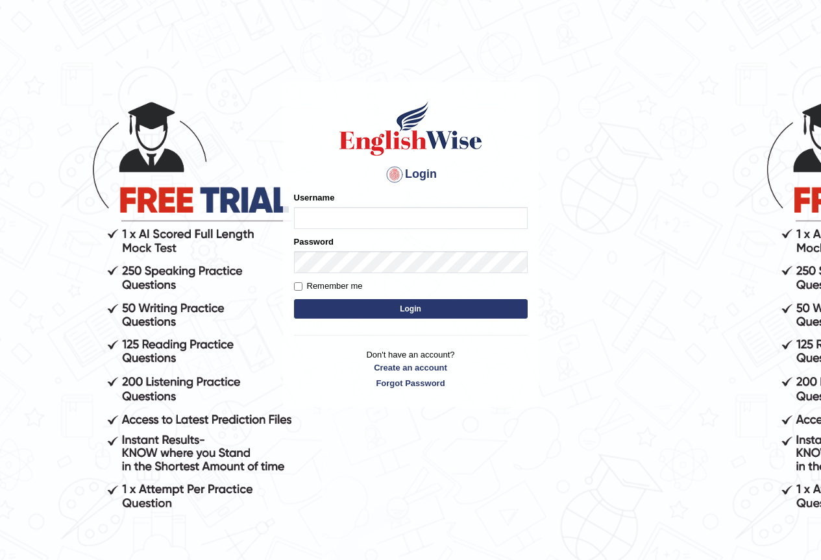  Describe the element at coordinates (298, 286) in the screenshot. I see `input: Remember me` at that location.